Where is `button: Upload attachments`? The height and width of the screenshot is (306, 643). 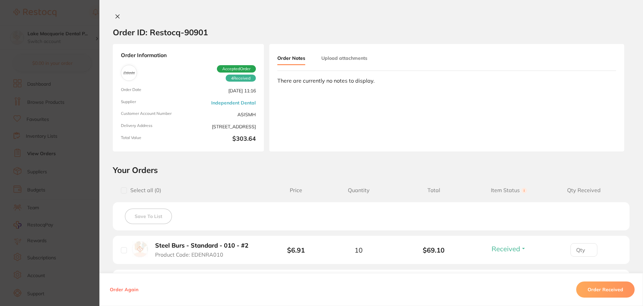
button: Upload attachments is located at coordinates (344, 58).